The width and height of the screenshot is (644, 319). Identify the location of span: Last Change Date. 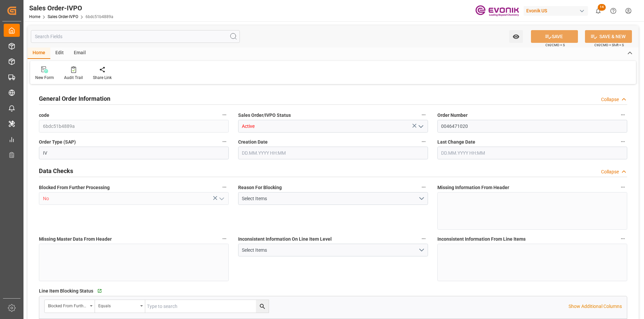
(456, 142).